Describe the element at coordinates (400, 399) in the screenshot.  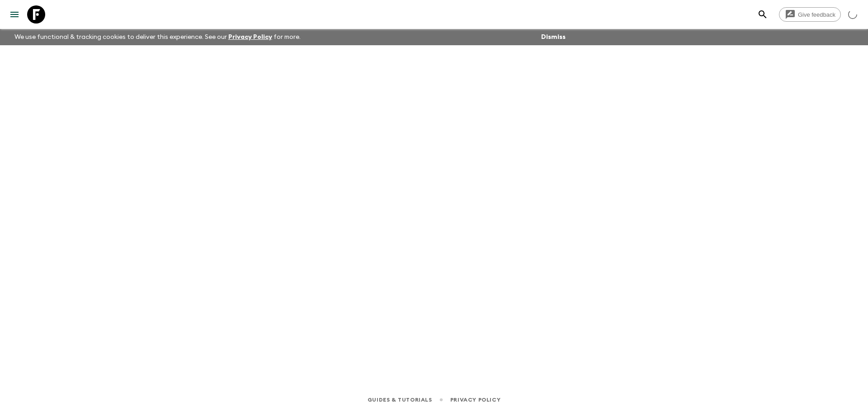
I see `a: Guides & Tutorials` at that location.